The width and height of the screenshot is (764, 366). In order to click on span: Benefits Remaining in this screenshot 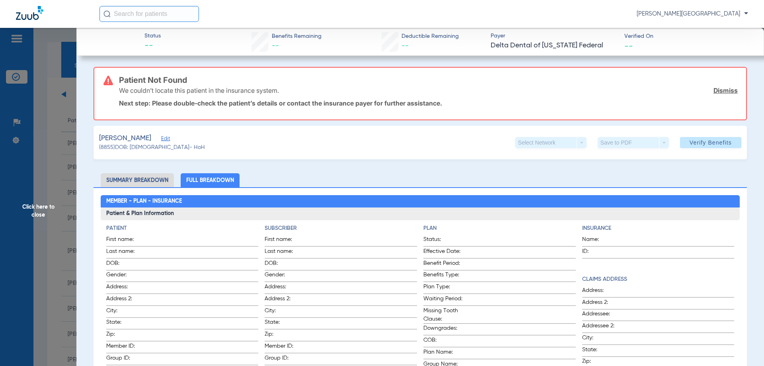, I will do `click(296, 36)`.